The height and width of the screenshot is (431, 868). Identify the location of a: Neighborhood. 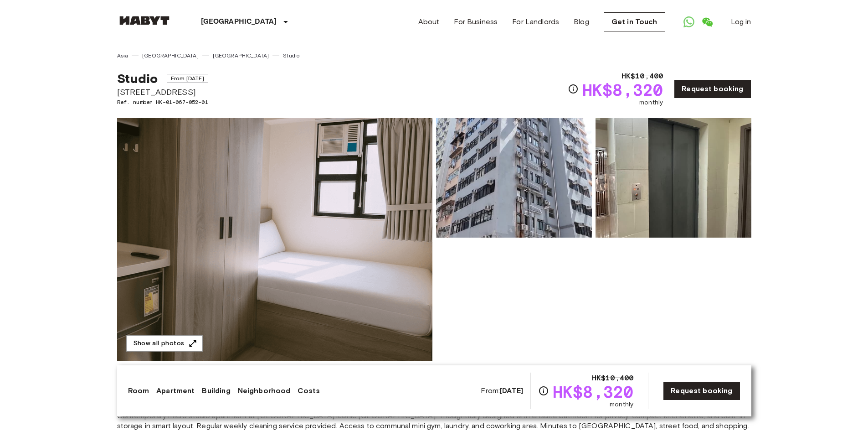
(264, 390).